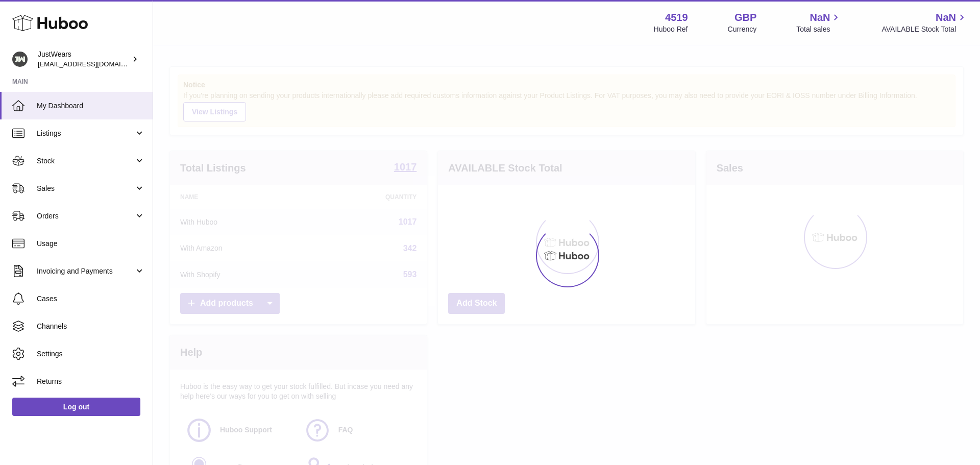 This screenshot has width=980, height=465. What do you see at coordinates (671, 29) in the screenshot?
I see `div: Huboo Ref` at bounding box center [671, 29].